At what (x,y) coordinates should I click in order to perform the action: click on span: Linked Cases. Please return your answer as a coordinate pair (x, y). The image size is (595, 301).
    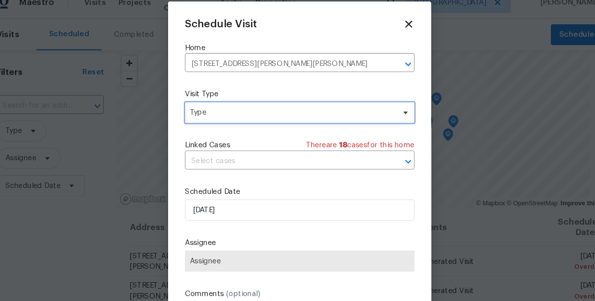
    Looking at the image, I should click on (211, 150).